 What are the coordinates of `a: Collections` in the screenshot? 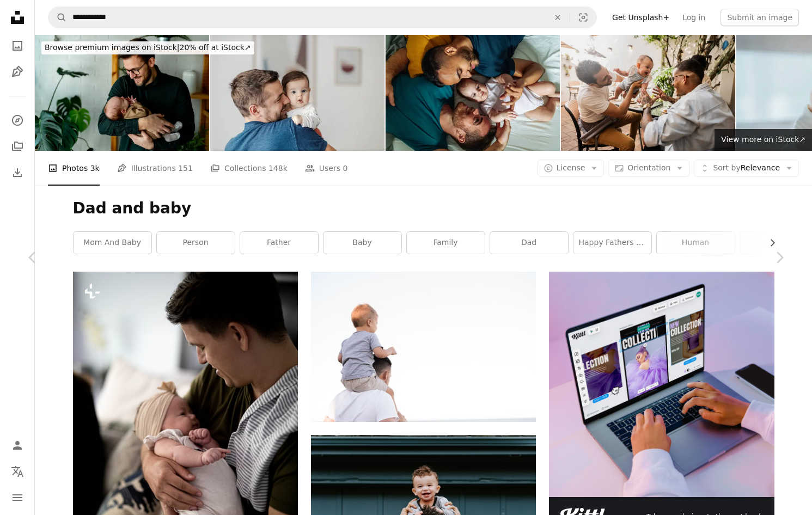 It's located at (17, 146).